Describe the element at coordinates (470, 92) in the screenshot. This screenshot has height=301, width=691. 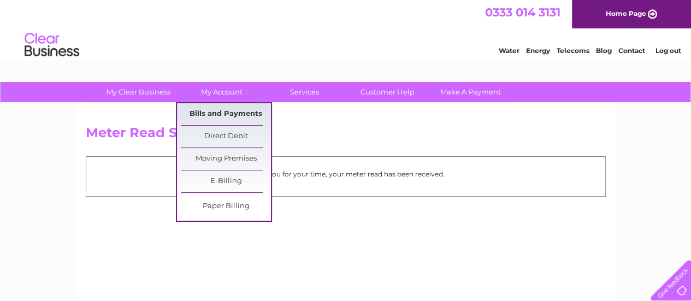
I see `a: Make A Payment` at that location.